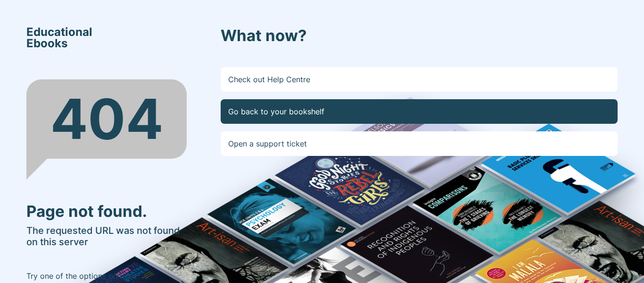  What do you see at coordinates (419, 143) in the screenshot?
I see `a: Open a support ticket` at bounding box center [419, 143].